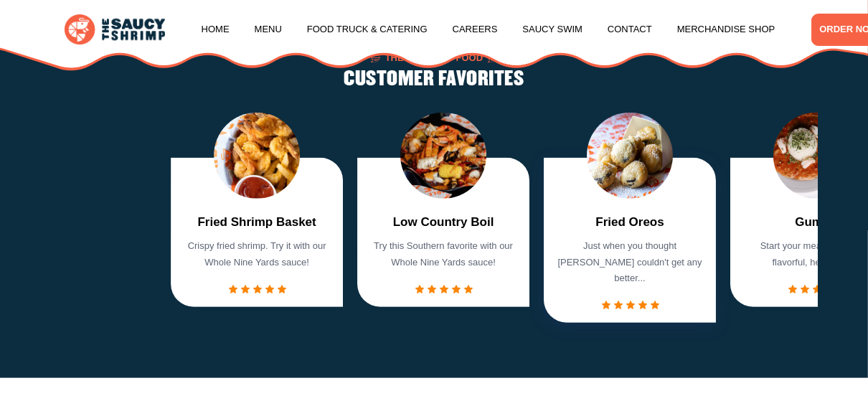  What do you see at coordinates (630, 218) in the screenshot?
I see `div: 3 / 7` at bounding box center [630, 218].